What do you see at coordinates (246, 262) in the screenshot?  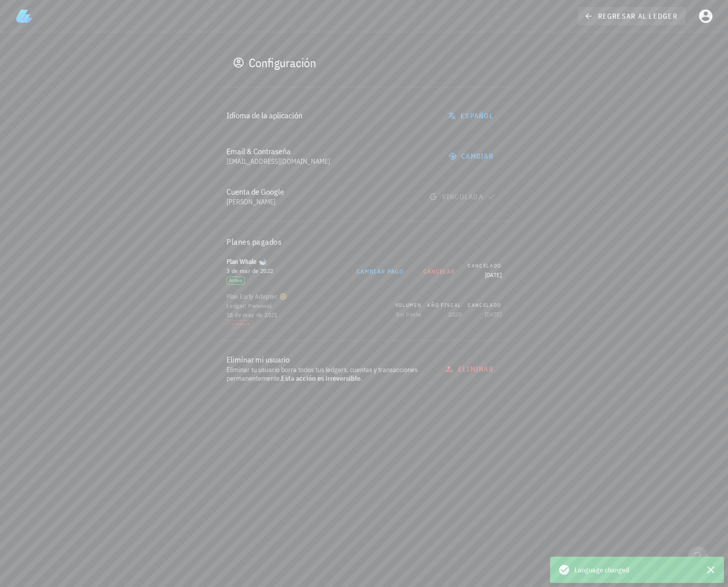 I see `span: Plan Whale 🐋` at bounding box center [246, 262].